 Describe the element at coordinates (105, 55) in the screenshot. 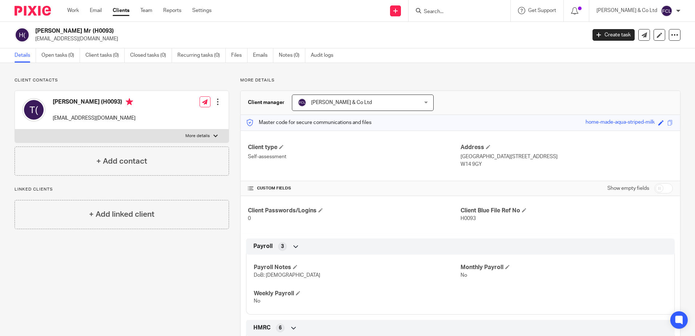

I see `a: Client tasks (0)` at that location.